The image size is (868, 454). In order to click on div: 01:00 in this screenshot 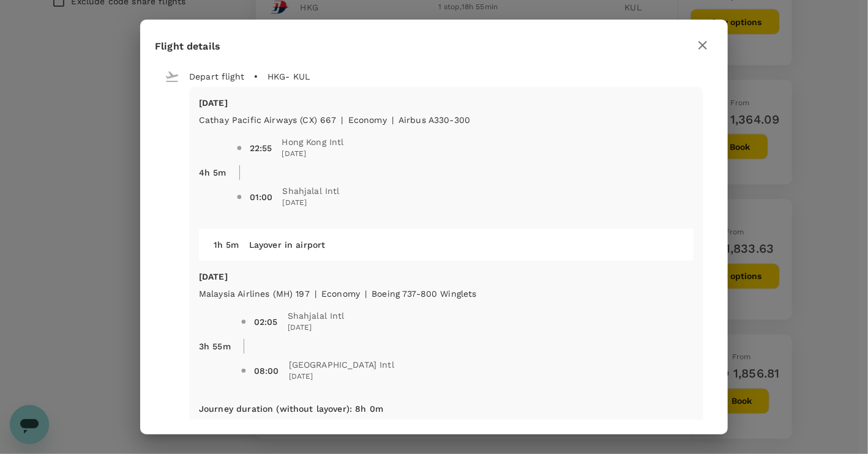, I will do `click(262, 197)`.